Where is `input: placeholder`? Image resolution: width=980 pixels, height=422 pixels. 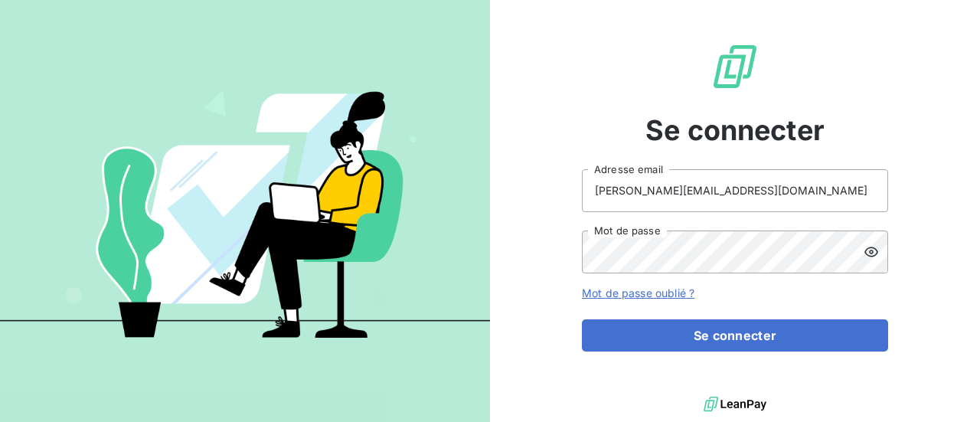
input: placeholder is located at coordinates (735, 191).